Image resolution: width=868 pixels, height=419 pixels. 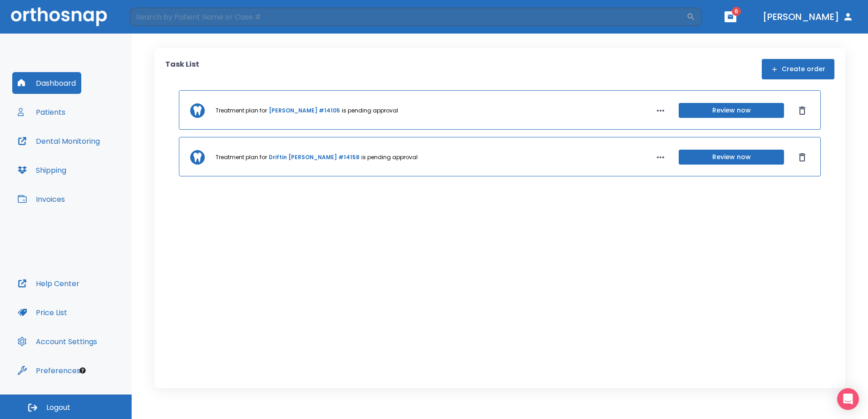 I want to click on a: Help Center, so click(x=48, y=283).